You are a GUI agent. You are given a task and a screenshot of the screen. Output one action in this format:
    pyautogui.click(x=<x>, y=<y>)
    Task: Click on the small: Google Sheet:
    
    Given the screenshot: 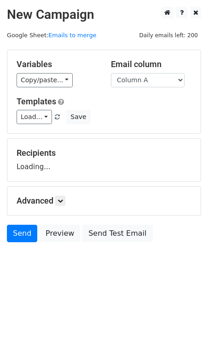 What is the action you would take?
    pyautogui.click(x=52, y=35)
    